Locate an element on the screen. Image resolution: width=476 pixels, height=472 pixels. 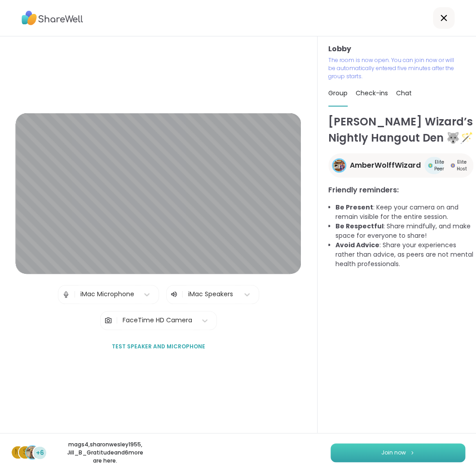
img: ShareWell Logo is located at coordinates (52, 18).